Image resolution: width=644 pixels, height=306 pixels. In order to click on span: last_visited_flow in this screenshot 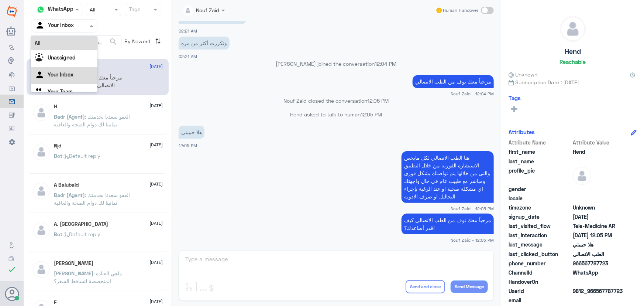, I will do `click(540, 226)`.